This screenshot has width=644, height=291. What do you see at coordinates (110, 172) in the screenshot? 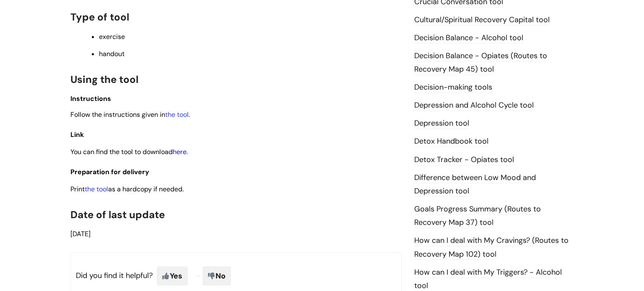
I see `span: Preparation for delivery` at bounding box center [110, 172].